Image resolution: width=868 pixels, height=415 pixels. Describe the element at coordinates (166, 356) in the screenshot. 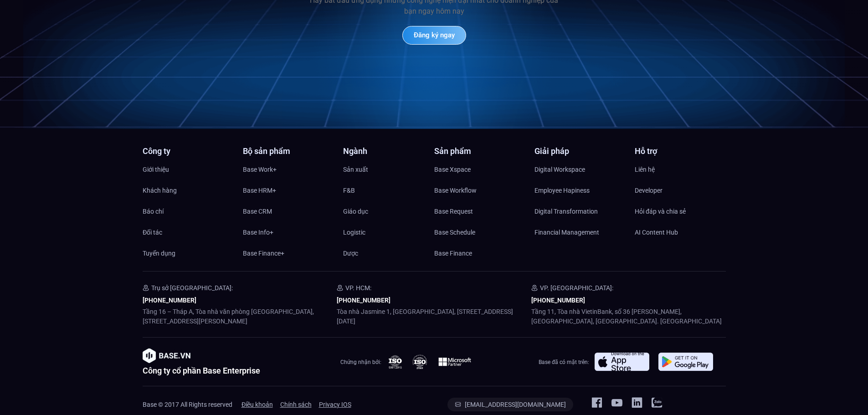

I see `img: image-1.png` at that location.